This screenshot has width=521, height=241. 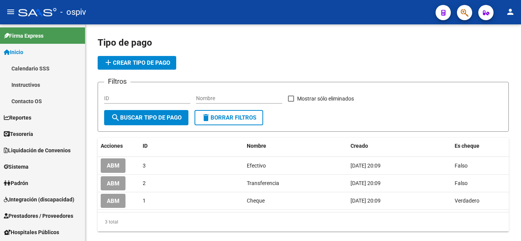 What do you see at coordinates (146, 118) in the screenshot?
I see `span: Buscar Tipo De Pago` at bounding box center [146, 118].